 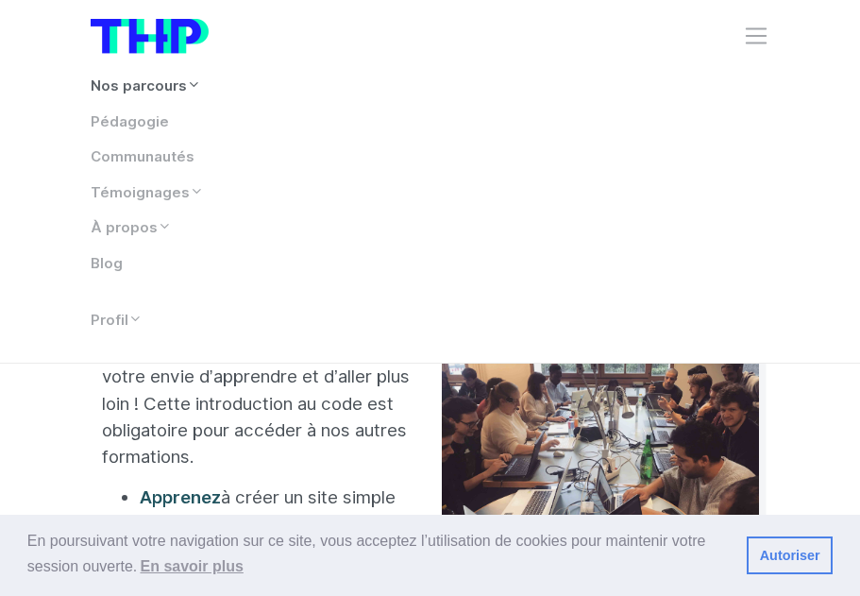 I want to click on li: à créer un site simple, so click(x=280, y=497).